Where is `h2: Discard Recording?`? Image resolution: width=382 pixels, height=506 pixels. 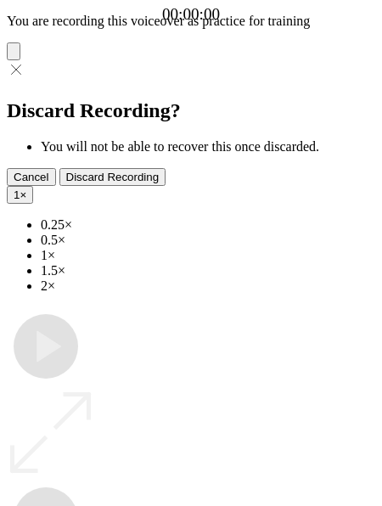
h2: Discard Recording? is located at coordinates (191, 110).